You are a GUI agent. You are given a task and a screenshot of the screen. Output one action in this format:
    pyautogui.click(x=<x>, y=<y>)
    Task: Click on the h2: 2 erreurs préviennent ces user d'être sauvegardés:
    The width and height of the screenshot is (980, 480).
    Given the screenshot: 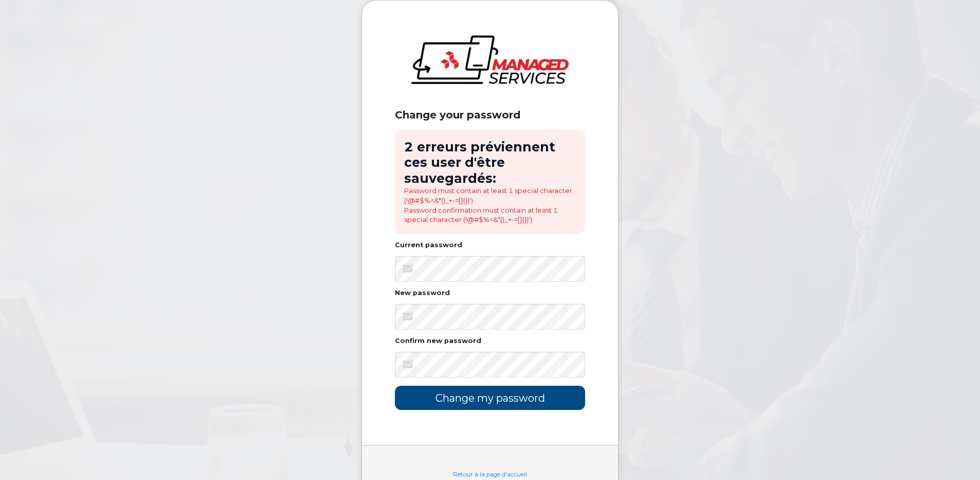 What is the action you would take?
    pyautogui.click(x=490, y=162)
    